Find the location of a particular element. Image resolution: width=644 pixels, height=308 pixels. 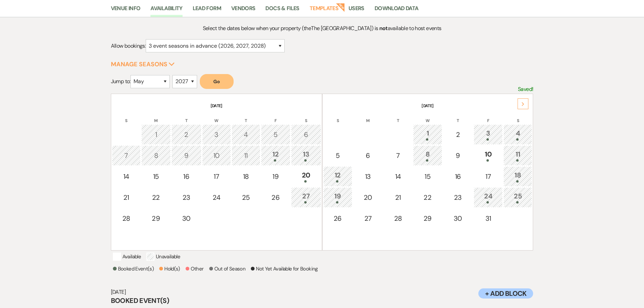

a: Templates is located at coordinates (324, 11).